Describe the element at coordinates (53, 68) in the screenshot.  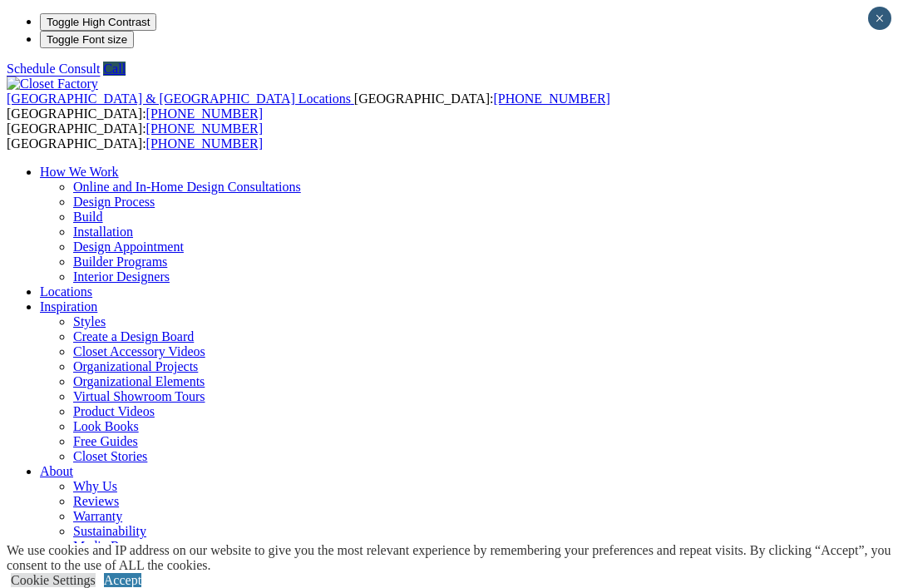
I see `a: Schedule Consult` at that location.